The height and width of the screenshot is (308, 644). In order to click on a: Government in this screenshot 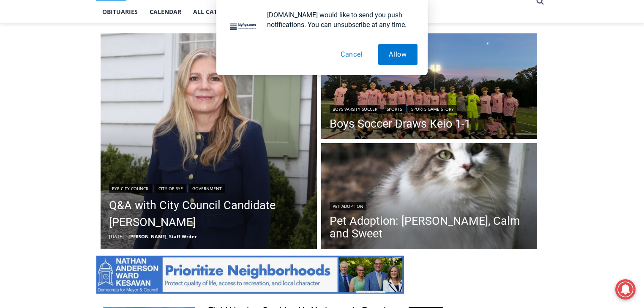, I will do `click(207, 189)`.